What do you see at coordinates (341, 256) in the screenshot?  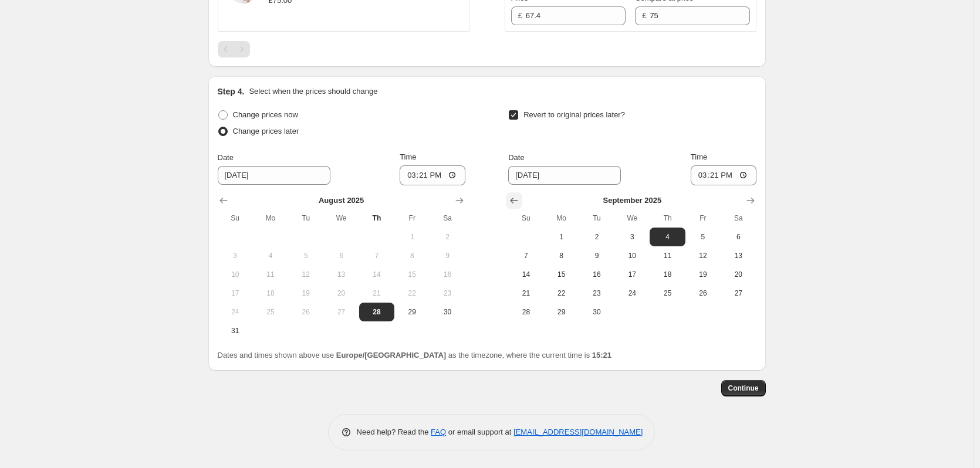 I see `span: 6` at bounding box center [341, 256].